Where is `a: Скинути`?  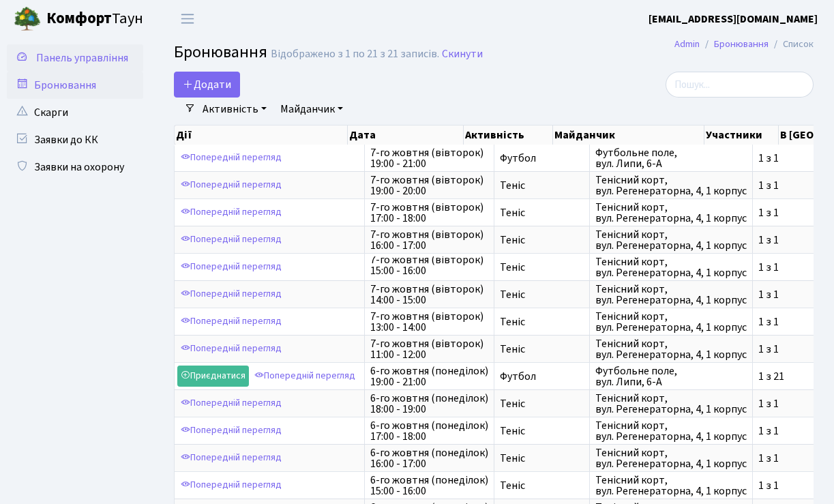
a: Скинути is located at coordinates (463, 53).